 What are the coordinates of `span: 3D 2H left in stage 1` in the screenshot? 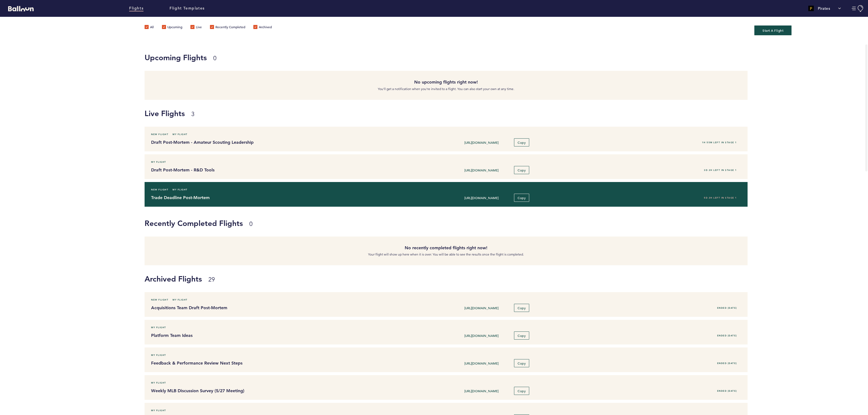 It's located at (721, 170).